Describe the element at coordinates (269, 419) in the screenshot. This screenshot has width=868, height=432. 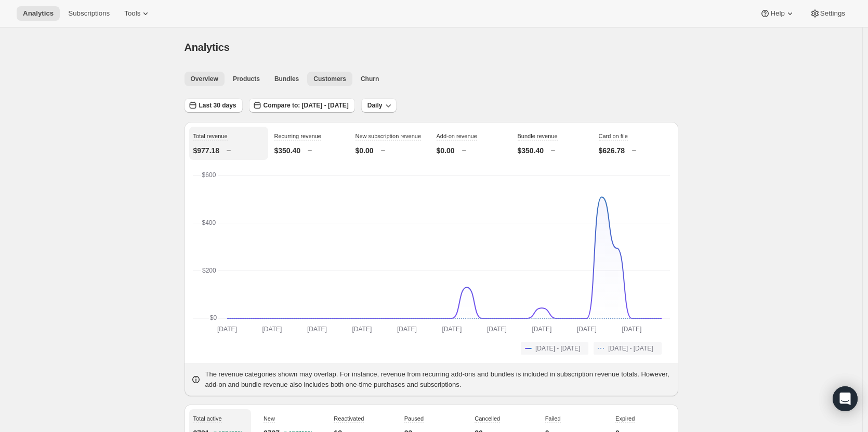
I see `span: New` at that location.